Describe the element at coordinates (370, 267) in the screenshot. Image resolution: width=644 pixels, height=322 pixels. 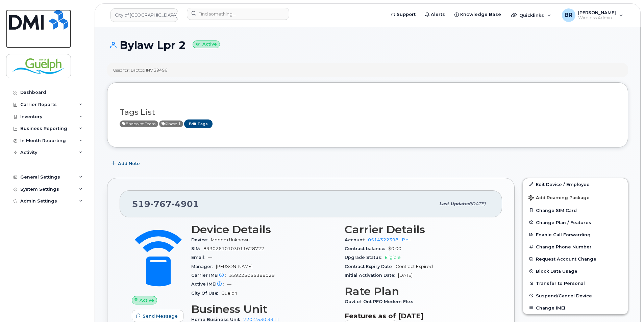
I see `span: Contract Expiry Date` at that location.